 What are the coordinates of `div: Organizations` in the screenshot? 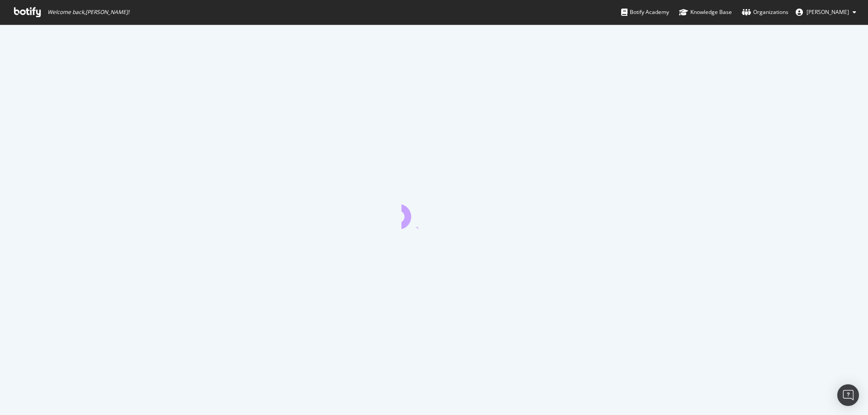 It's located at (765, 12).